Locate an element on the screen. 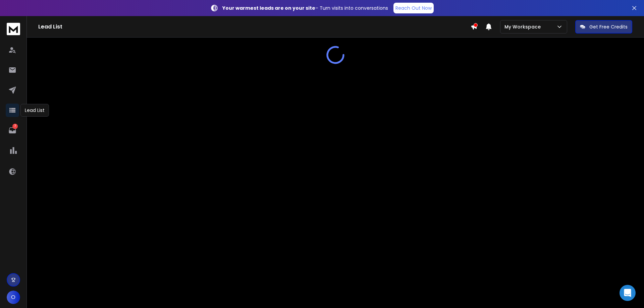 The height and width of the screenshot is (308, 644). a: 7 is located at coordinates (12, 130).